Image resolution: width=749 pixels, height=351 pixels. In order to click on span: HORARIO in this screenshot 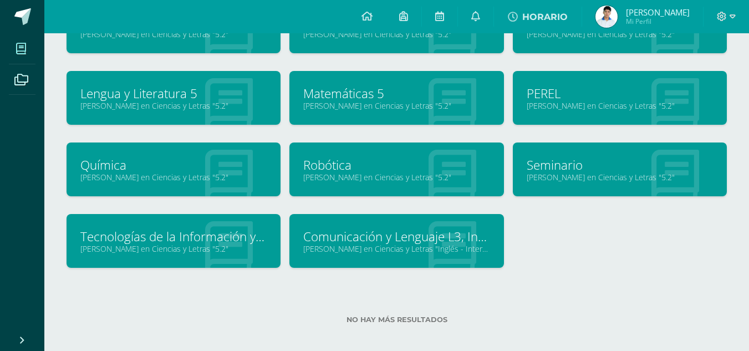, I will do `click(545, 17)`.